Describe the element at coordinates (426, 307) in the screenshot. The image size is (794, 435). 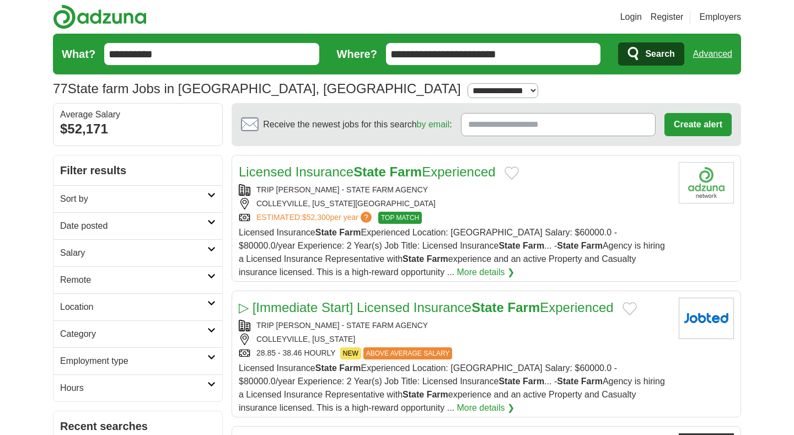
I see `a: ▷ [Immediate Start] Licensed InsuranceState FarmExperienced` at that location.